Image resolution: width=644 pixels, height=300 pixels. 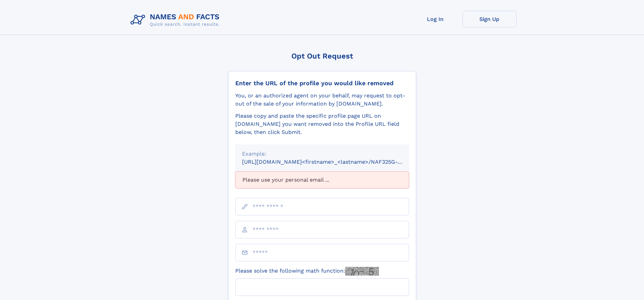 What do you see at coordinates (322, 83) in the screenshot?
I see `div: Enter the URL of the profile you would like removed` at bounding box center [322, 83].